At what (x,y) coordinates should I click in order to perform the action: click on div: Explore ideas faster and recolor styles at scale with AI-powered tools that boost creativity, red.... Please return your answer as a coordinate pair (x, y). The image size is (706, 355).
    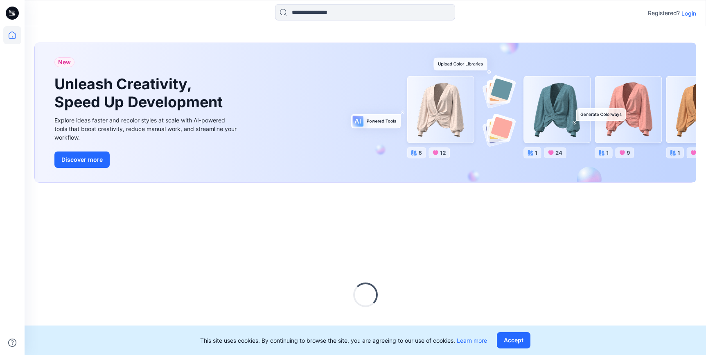
    Looking at the image, I should click on (146, 128).